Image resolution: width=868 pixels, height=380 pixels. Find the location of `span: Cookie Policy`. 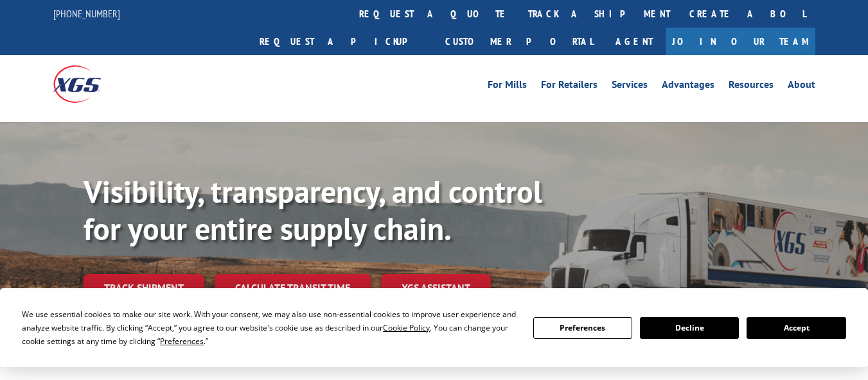

span: Cookie Policy is located at coordinates (406, 327).